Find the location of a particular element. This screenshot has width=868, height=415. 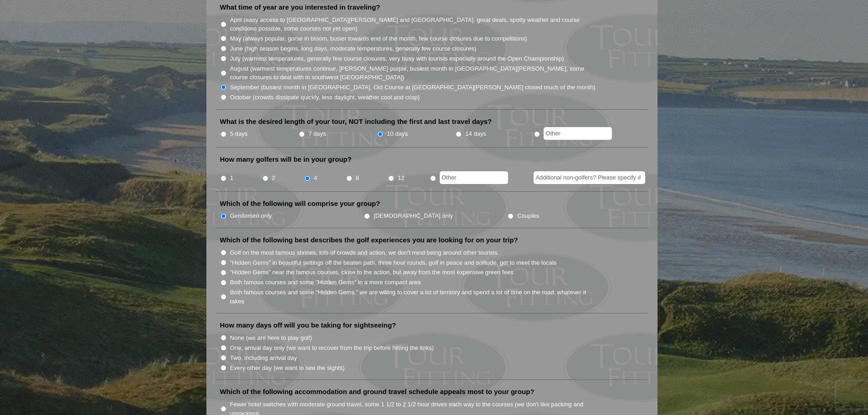

label: Two, including arrival day is located at coordinates (263, 358).